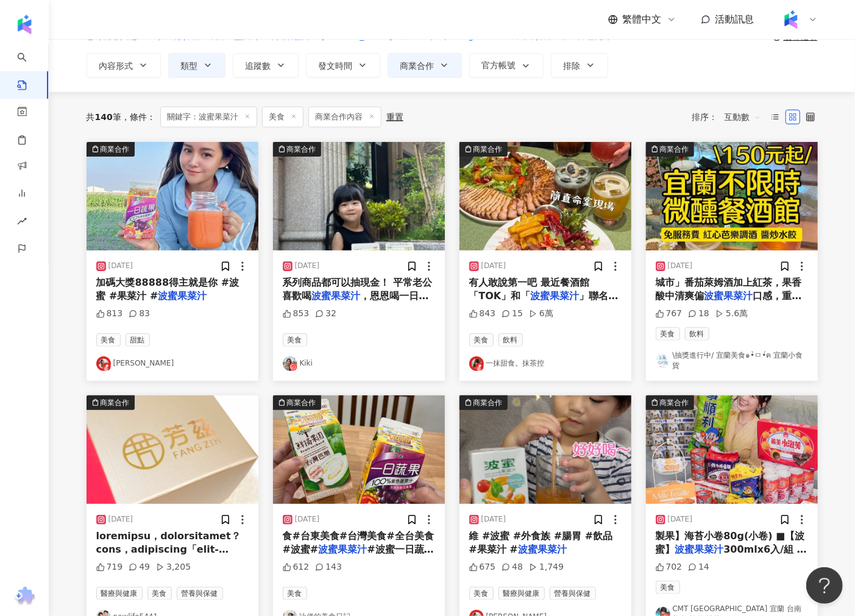 This screenshot has width=855, height=616. What do you see at coordinates (395, 117) in the screenshot?
I see `div: 重置` at bounding box center [395, 117].